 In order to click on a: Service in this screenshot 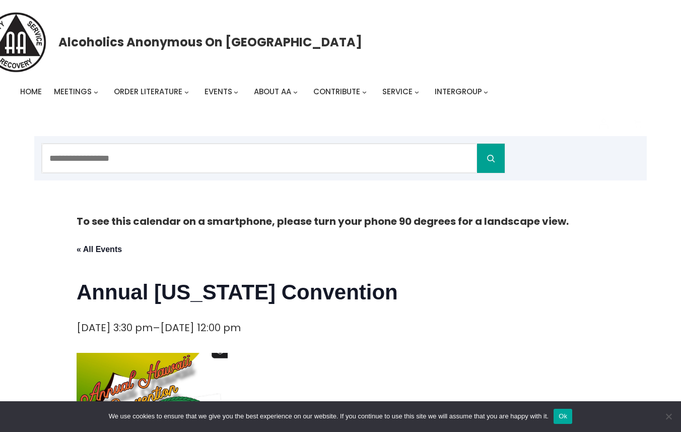, I will do `click(398, 92)`.